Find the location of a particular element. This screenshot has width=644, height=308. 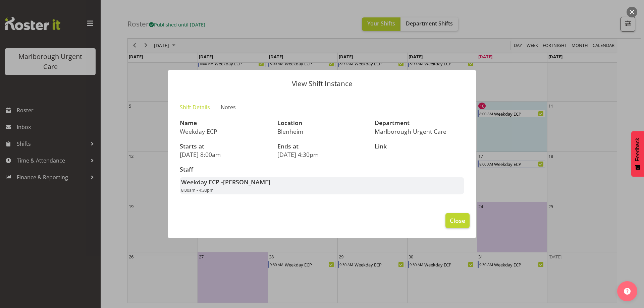

p: Weekday ECP is located at coordinates (224, 132).